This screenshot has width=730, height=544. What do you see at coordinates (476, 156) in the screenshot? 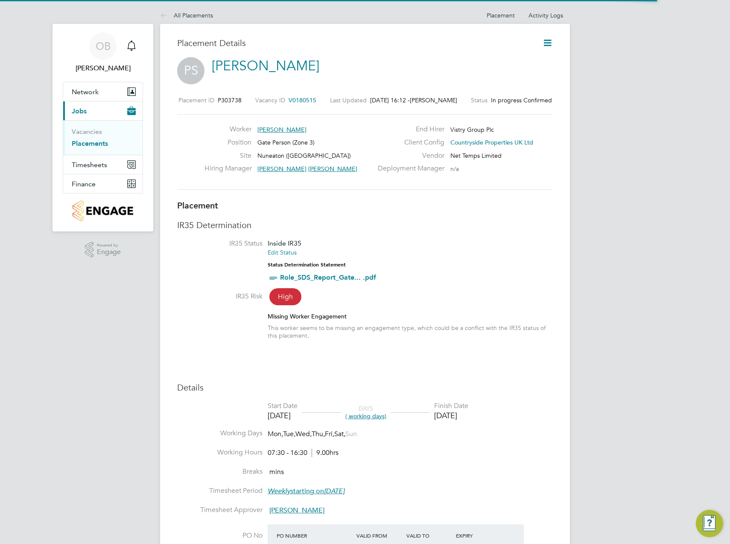
I see `span: Net Temps Limited` at bounding box center [476, 156].